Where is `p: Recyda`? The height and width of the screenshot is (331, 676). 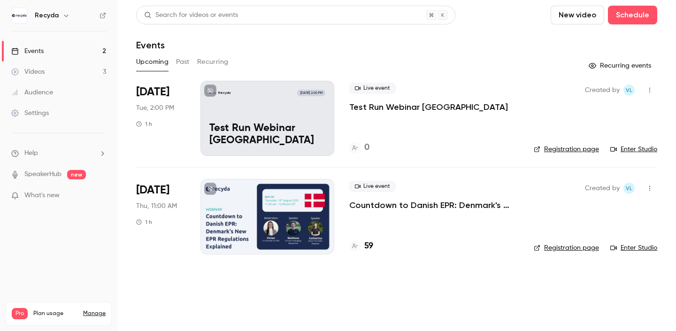
p: Recyda is located at coordinates (225, 93).